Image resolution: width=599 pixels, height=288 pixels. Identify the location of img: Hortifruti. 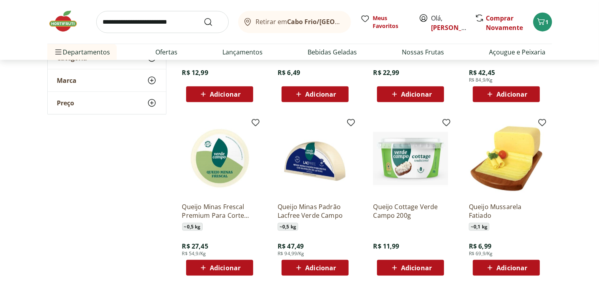
(67, 21).